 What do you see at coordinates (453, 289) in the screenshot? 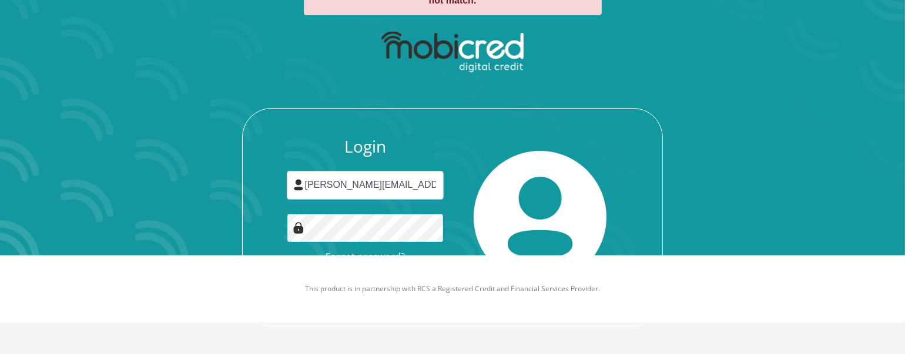
I see `p: This product is in partnership with RCS a Registered Credit and Financial Services Provider.` at bounding box center [453, 289].